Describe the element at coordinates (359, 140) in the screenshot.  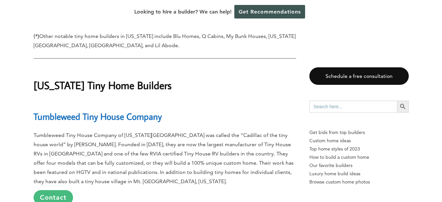
I see `p: Custom home ideas` at that location.